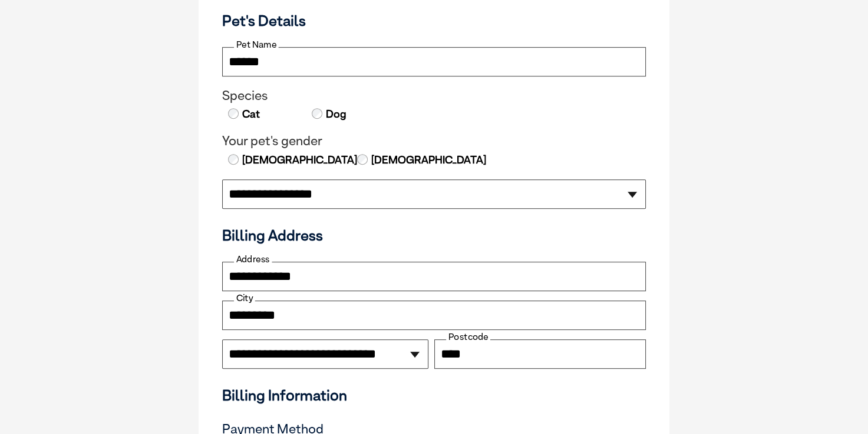 The image size is (868, 434). I want to click on label: Cat, so click(251, 114).